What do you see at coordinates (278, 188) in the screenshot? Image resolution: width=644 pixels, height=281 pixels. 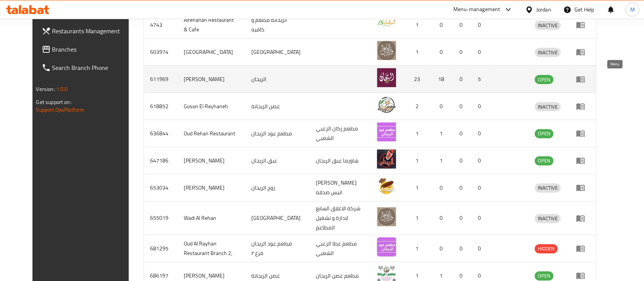 I see `td: روح الريحان` at bounding box center [278, 188].